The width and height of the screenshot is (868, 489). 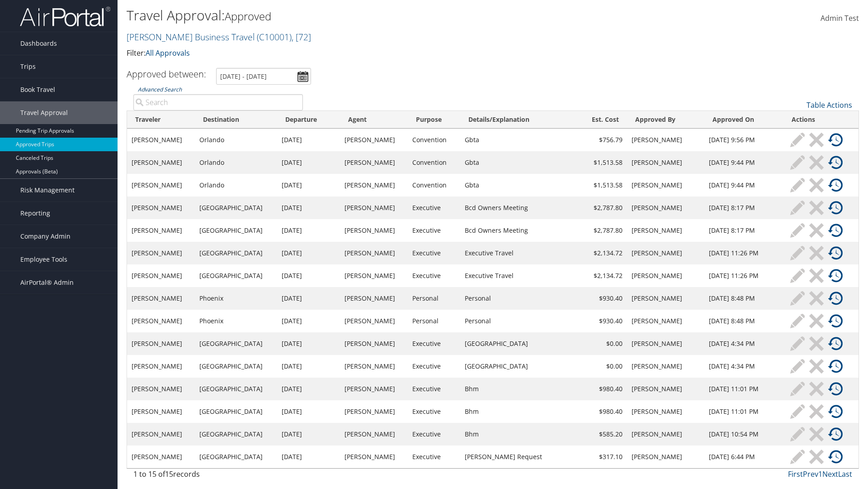 What do you see at coordinates (820, 474) in the screenshot?
I see `a: 1` at bounding box center [820, 474].